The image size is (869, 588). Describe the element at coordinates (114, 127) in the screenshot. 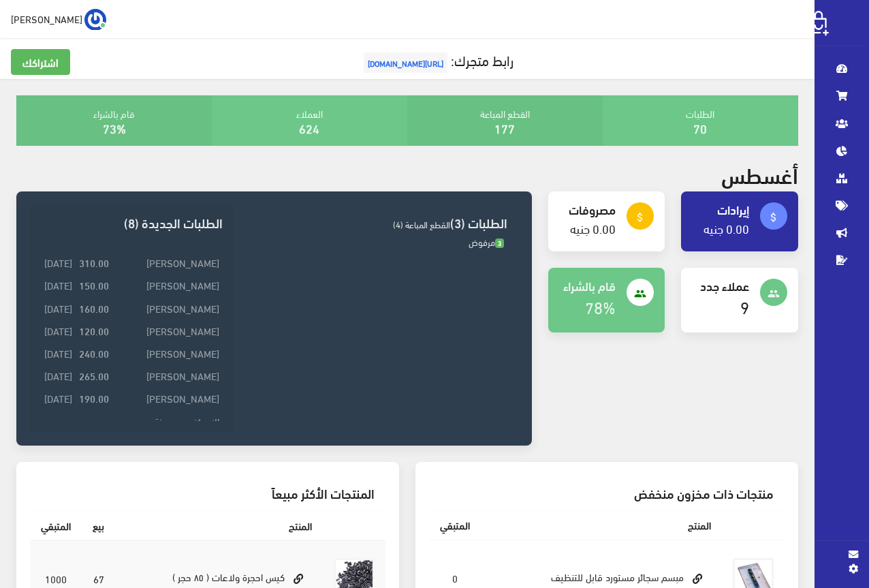

I see `a: 73%` at that location.